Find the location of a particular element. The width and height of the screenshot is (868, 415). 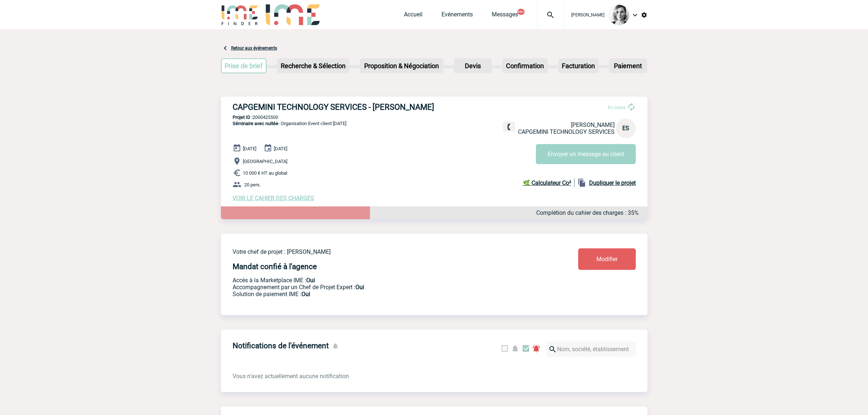

h4: Mandat confié à l'agence is located at coordinates (275, 266).